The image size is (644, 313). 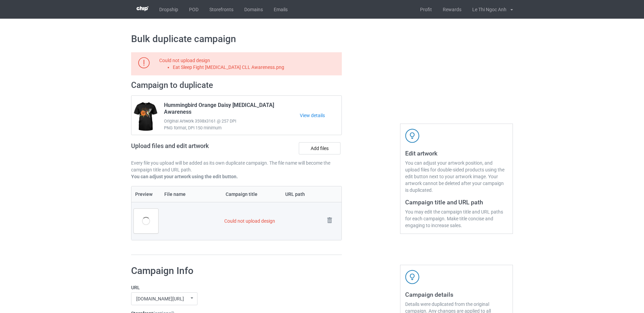 What do you see at coordinates (194, 148) in the screenshot?
I see `h2: Upload files and edit artwork` at bounding box center [194, 148].